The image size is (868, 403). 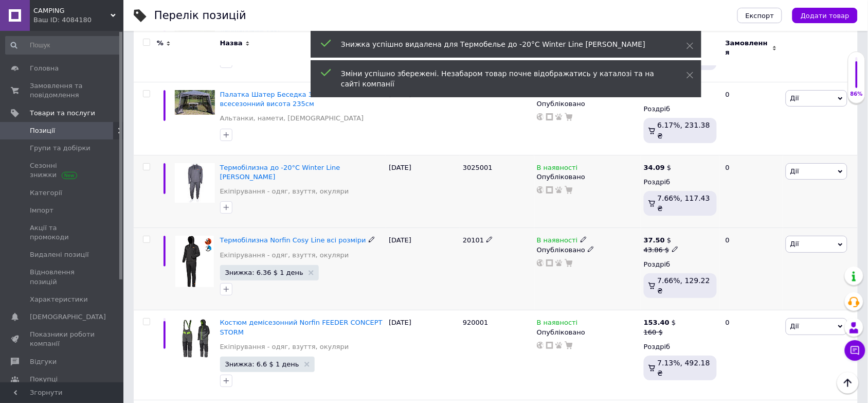 What do you see at coordinates (294, 99) in the screenshot?
I see `span: Палатка Шатер Беседка 320х320см Shark всесезонний висота 235см` at bounding box center [294, 99].